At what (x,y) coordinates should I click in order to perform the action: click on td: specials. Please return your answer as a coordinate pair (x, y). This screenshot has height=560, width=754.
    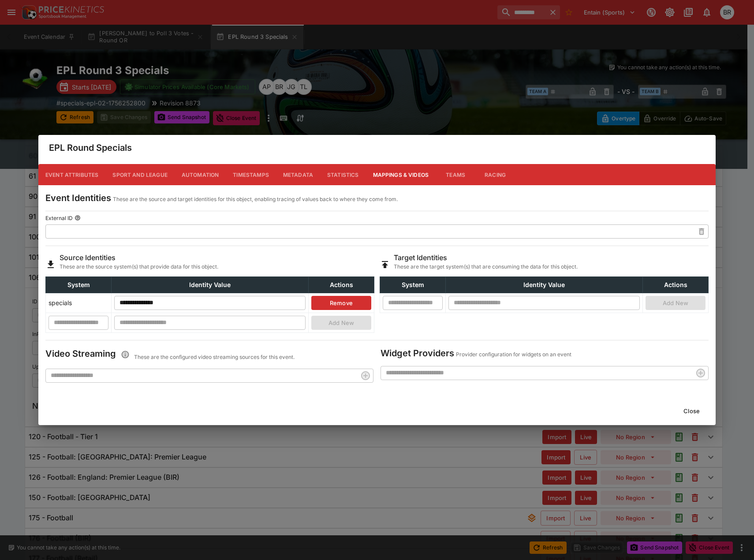
    Looking at the image, I should click on (79, 303).